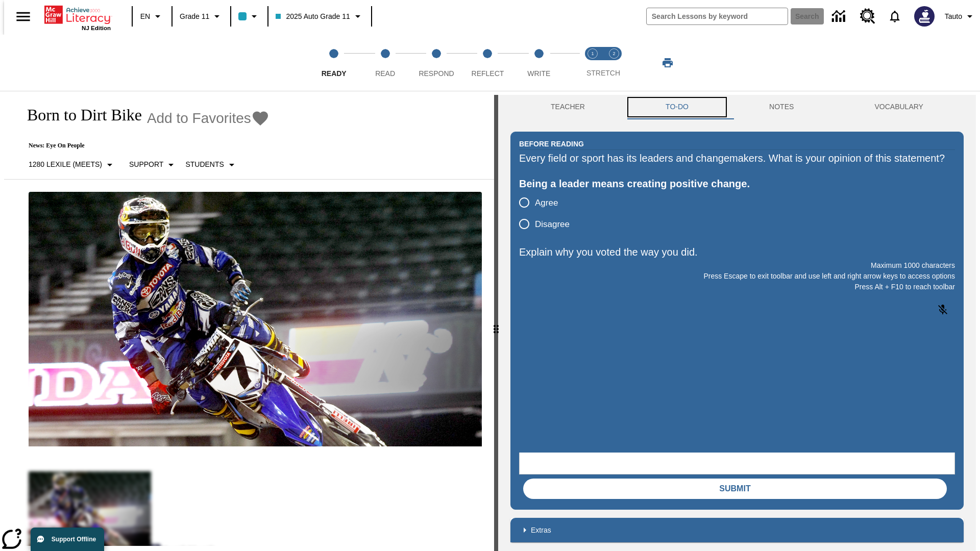 Image resolution: width=980 pixels, height=551 pixels. I want to click on button: Profile/Settings, so click(960, 16).